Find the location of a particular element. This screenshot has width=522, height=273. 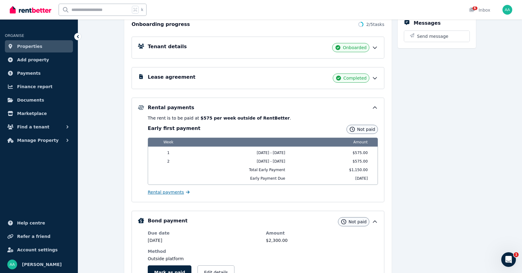

span: Payments is located at coordinates (29, 73).